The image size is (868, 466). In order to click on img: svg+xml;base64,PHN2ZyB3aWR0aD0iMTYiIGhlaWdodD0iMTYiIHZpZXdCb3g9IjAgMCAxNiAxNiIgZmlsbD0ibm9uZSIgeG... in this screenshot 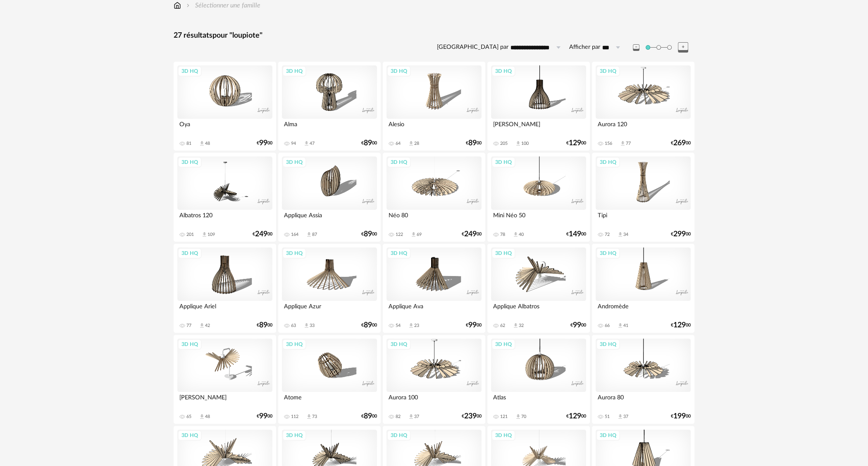, I will do `click(188, 6)`.